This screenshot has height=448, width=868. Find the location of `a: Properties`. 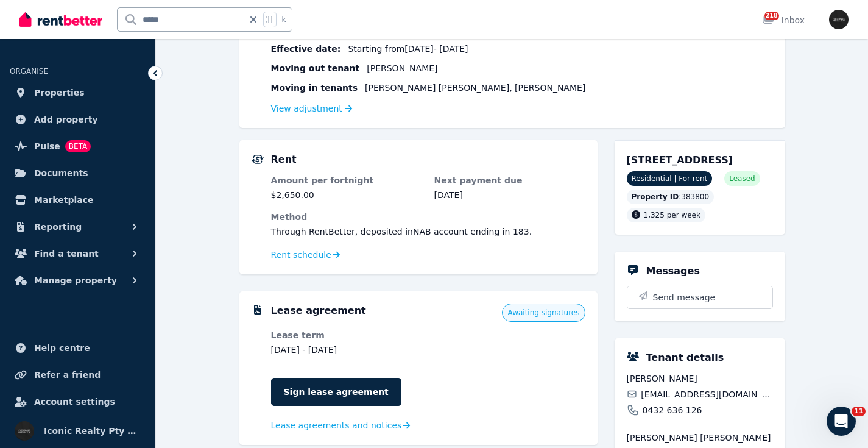

a: Properties is located at coordinates (77, 93).